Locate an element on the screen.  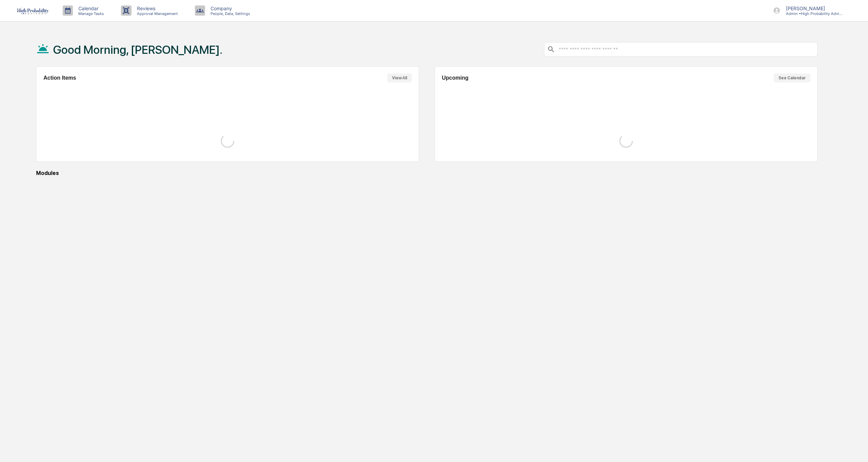
a: See Calendar is located at coordinates (792, 78).